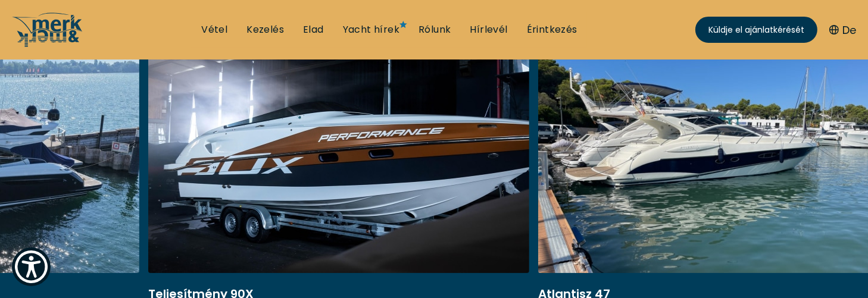 The width and height of the screenshot is (868, 298). What do you see at coordinates (489, 30) in the screenshot?
I see `a: Hírlevél` at bounding box center [489, 30].